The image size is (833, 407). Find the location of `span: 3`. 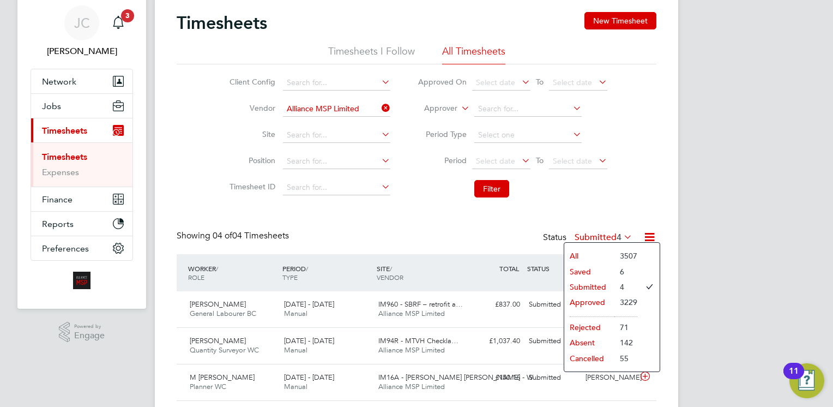

span: 3 is located at coordinates (128, 16).